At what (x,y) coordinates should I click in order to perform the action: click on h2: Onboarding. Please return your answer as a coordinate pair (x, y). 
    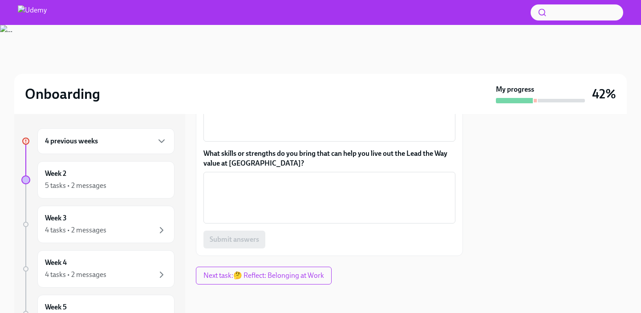
    Looking at the image, I should click on (62, 94).